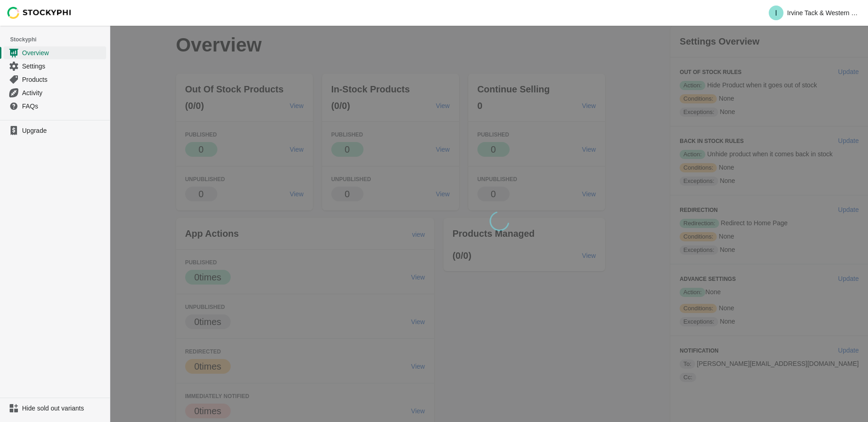 The width and height of the screenshot is (868, 422). What do you see at coordinates (776, 13) in the screenshot?
I see `span: Avatar with initials I` at bounding box center [776, 13].